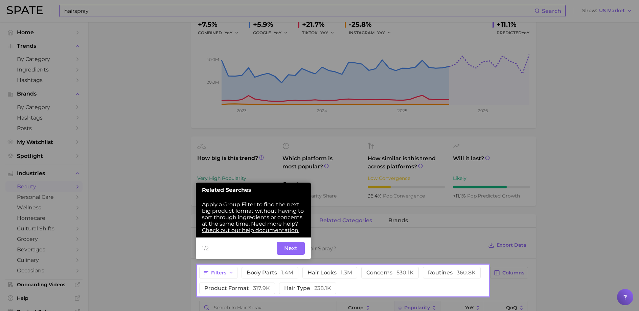 The height and width of the screenshot is (311, 639). I want to click on span: hair type, so click(308, 288).